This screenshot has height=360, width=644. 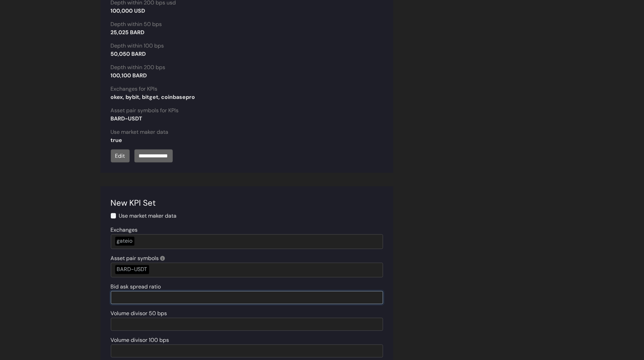 I want to click on strong: 50,050 BARD, so click(x=128, y=54).